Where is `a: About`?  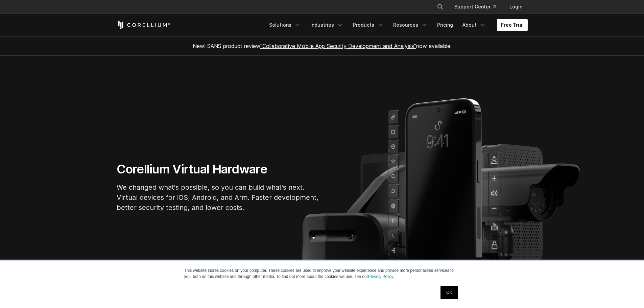 a: About is located at coordinates (474, 25).